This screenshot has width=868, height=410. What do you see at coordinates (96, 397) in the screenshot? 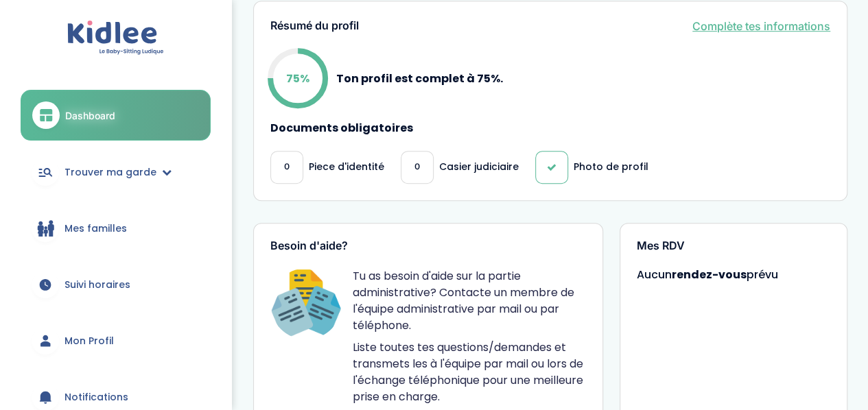
I see `span: Notifications` at bounding box center [96, 397].